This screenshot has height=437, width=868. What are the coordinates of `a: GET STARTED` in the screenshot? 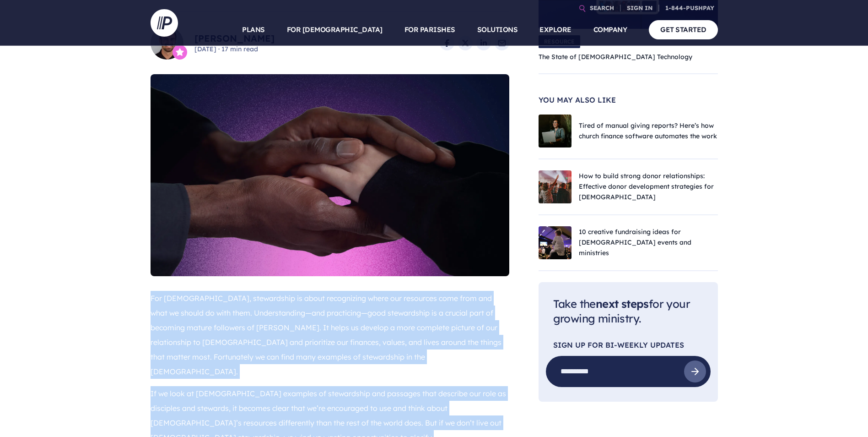 It's located at (683, 29).